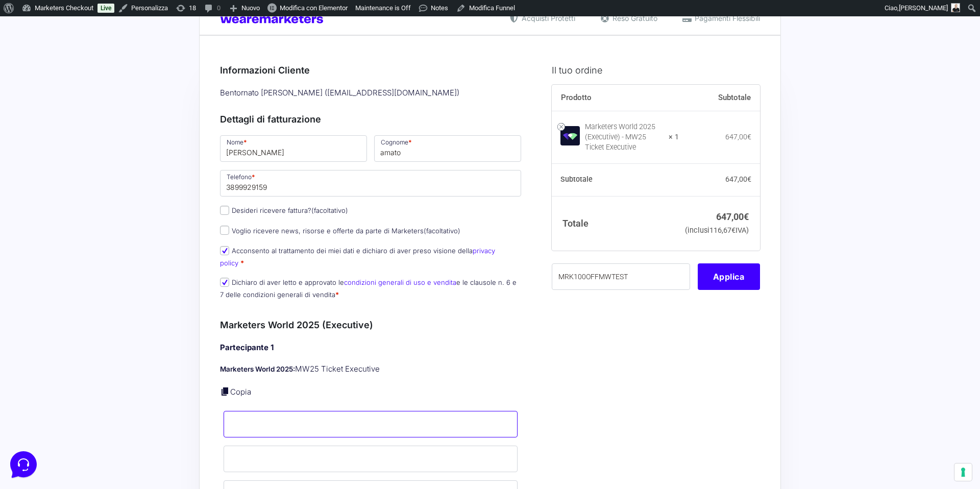 Image resolution: width=980 pixels, height=489 pixels. What do you see at coordinates (224, 230) in the screenshot?
I see `input: Voglio ricevere news, risorse e offerte da parte di Marketers(facoltativo)` at bounding box center [224, 230].